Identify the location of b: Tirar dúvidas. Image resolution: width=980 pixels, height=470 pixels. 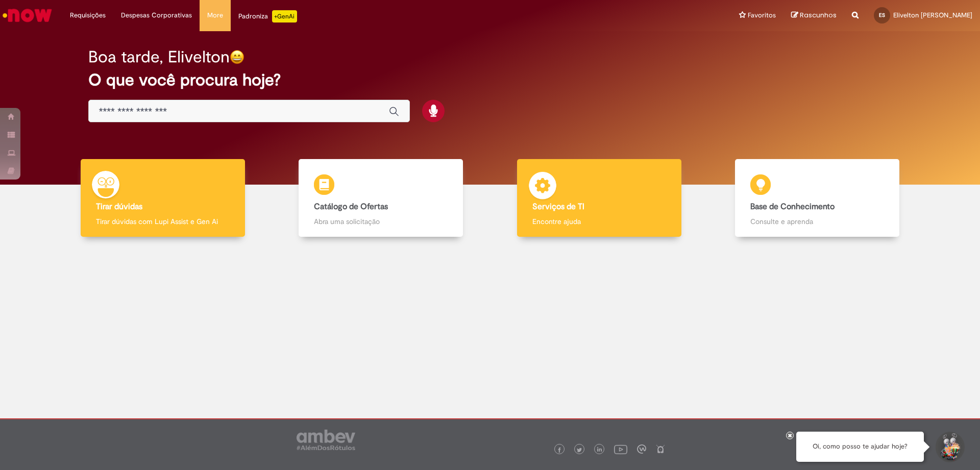
(119, 206).